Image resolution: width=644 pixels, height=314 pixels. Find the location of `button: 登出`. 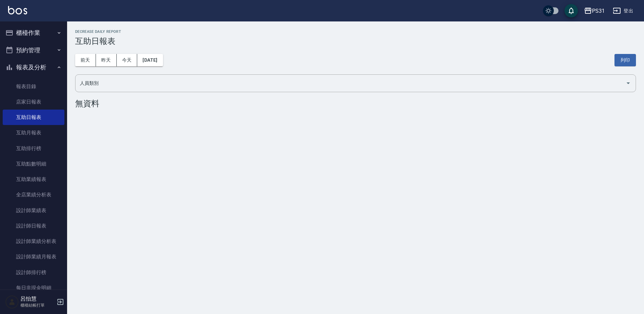

button: 登出 is located at coordinates (622, 11).